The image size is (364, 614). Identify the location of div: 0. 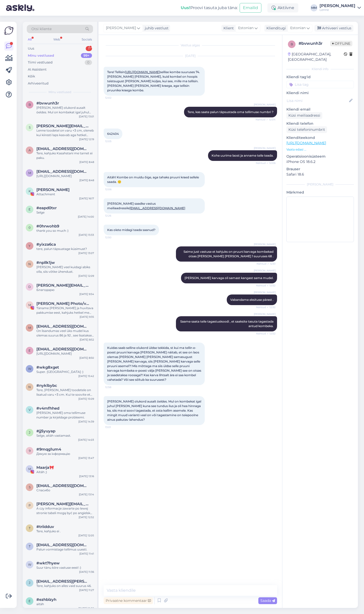
(88, 63).